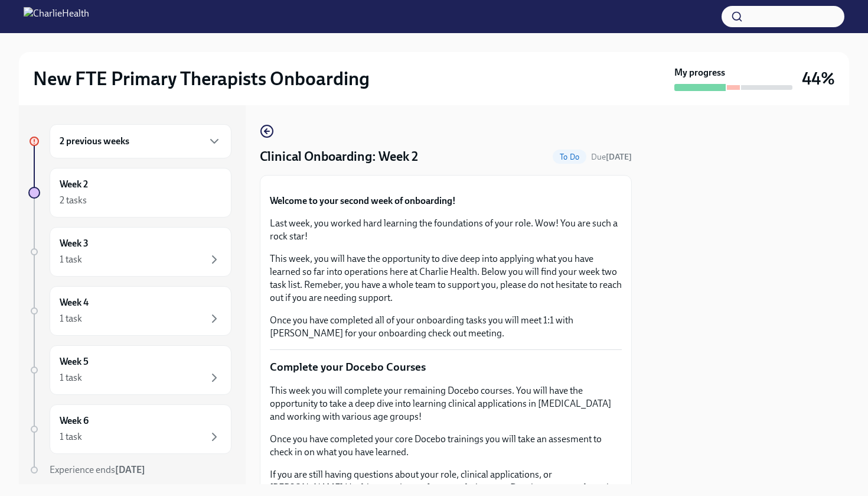 Image resolution: width=868 pixels, height=496 pixels. What do you see at coordinates (569, 157) in the screenshot?
I see `span: To Do` at bounding box center [569, 157].